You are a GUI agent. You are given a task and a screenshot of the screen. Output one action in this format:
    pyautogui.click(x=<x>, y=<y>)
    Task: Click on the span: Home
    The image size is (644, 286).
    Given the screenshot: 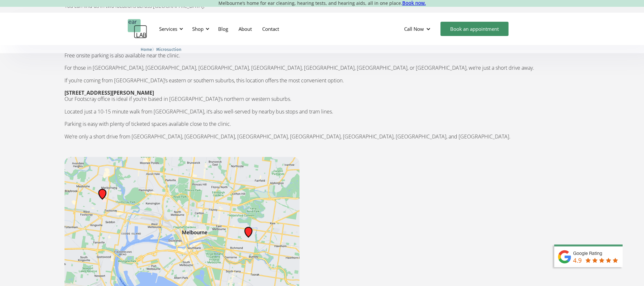 What is the action you would take?
    pyautogui.click(x=146, y=49)
    